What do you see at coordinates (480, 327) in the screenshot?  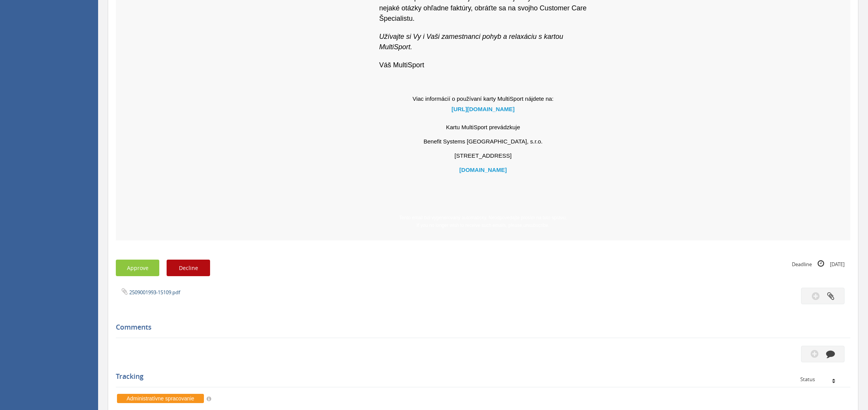 I see `h5: Comments` at bounding box center [480, 327].